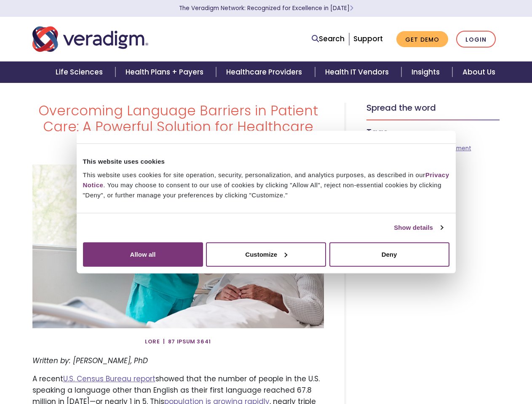 This screenshot has height=404, width=532. I want to click on a: Show details, so click(418, 227).